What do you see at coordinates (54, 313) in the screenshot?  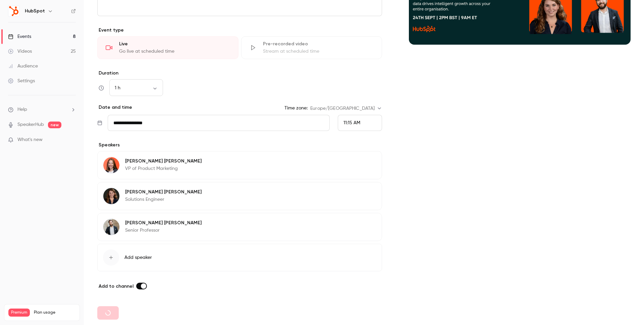 I see `span: Plan usage` at bounding box center [54, 313].